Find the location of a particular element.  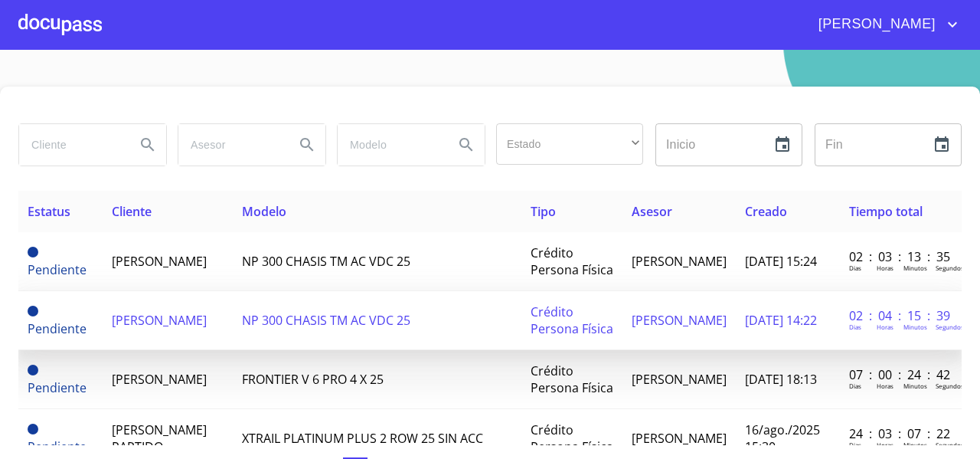

button: account of current user is located at coordinates (885, 25).